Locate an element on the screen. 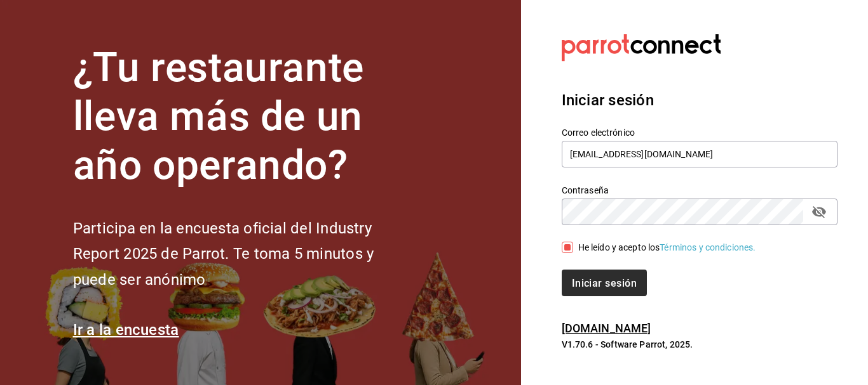  button: Iniciar sesión is located at coordinates (604, 283).